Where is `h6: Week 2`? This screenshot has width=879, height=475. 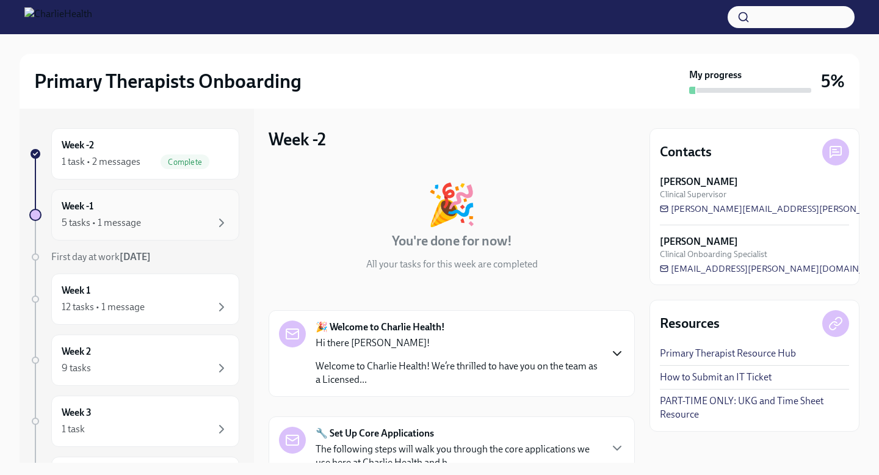
h6: Week 2 is located at coordinates (76, 352).